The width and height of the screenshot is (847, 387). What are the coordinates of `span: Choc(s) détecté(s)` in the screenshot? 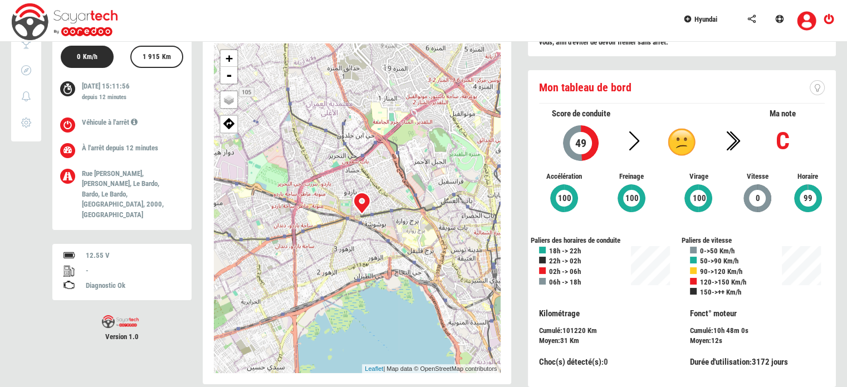 It's located at (570, 362).